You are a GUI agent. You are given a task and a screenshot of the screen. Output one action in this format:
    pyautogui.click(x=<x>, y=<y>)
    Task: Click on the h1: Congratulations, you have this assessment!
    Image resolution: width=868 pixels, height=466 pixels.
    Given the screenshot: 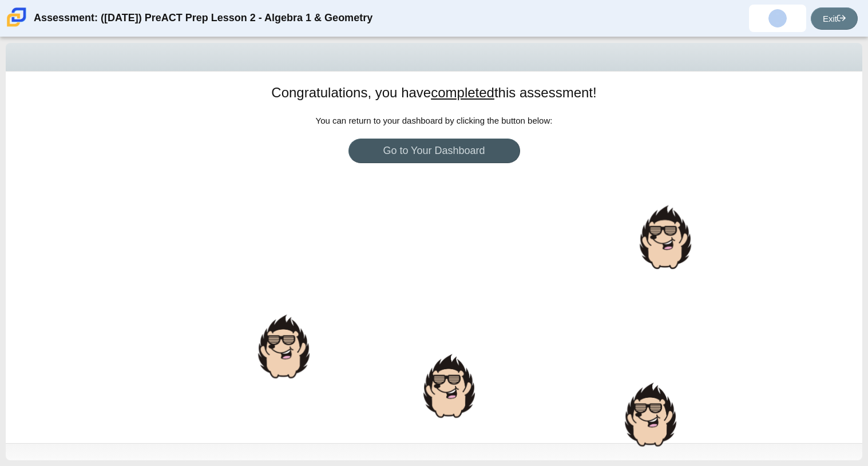 What is the action you would take?
    pyautogui.click(x=434, y=93)
    